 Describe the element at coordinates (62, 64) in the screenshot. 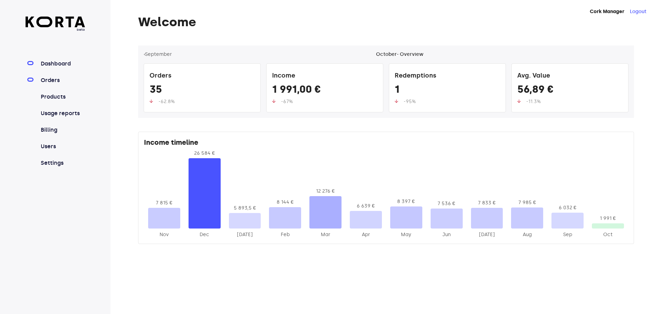

I see `a: Dashboard` at that location.